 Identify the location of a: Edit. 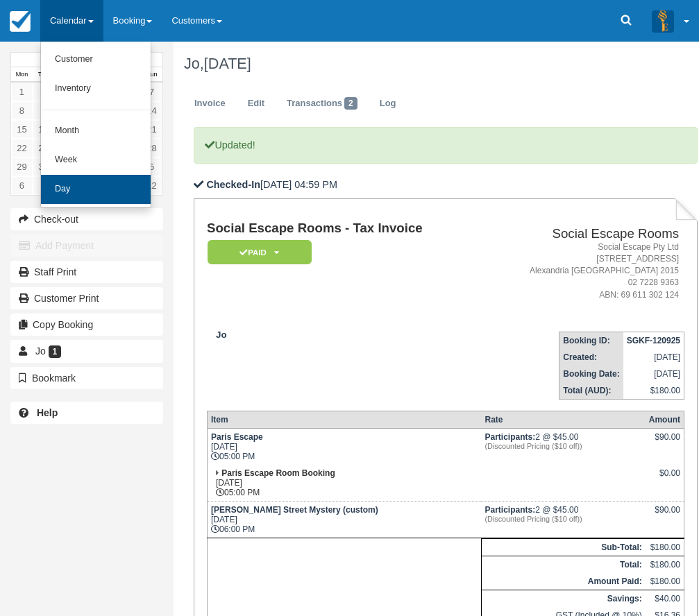
(256, 103).